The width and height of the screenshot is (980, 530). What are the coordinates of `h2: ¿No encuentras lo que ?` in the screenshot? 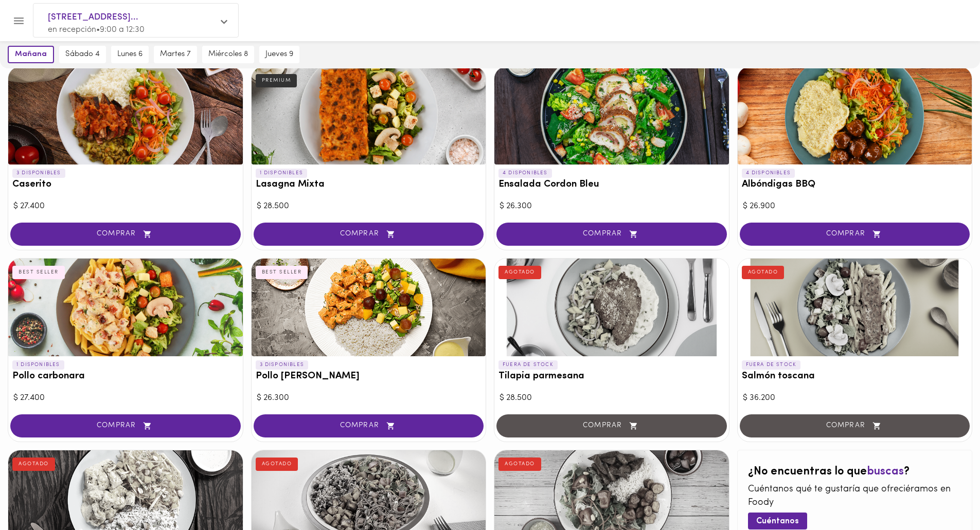 It's located at (855, 472).